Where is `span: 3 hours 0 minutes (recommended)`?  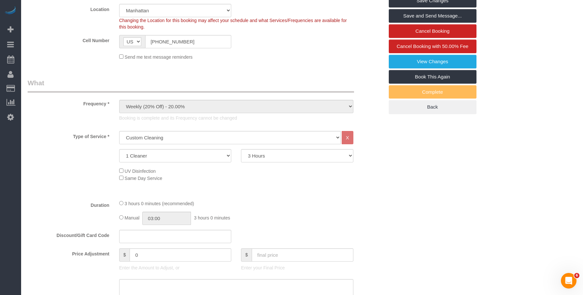
span: 3 hours 0 minutes (recommended) is located at coordinates (159, 204).